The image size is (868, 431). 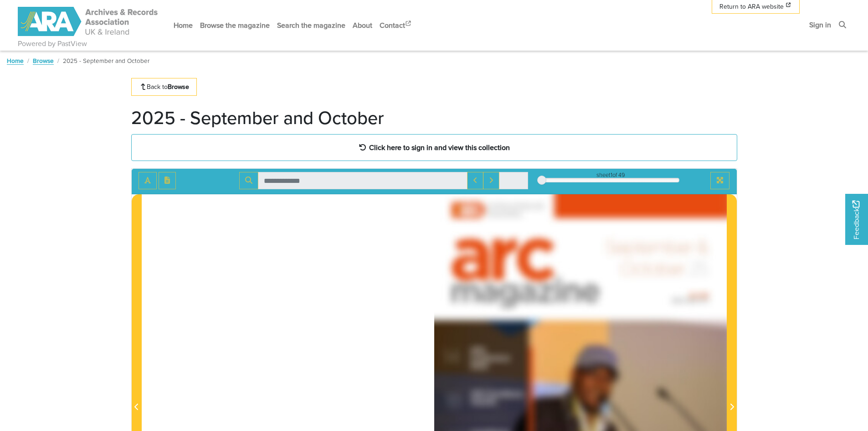 I want to click on a: Browse, so click(x=43, y=61).